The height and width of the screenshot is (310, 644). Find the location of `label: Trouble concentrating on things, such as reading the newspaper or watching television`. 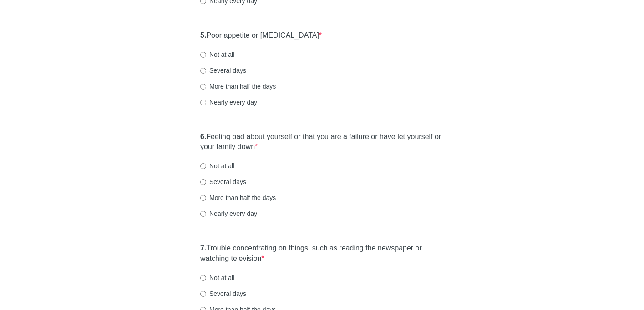

label: Trouble concentrating on things, such as reading the newspaper or watching television is located at coordinates (322, 254).